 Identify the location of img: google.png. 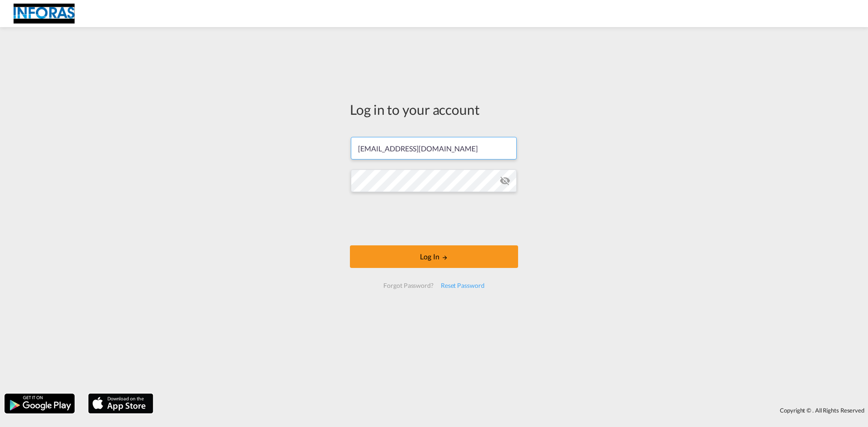
(40, 404).